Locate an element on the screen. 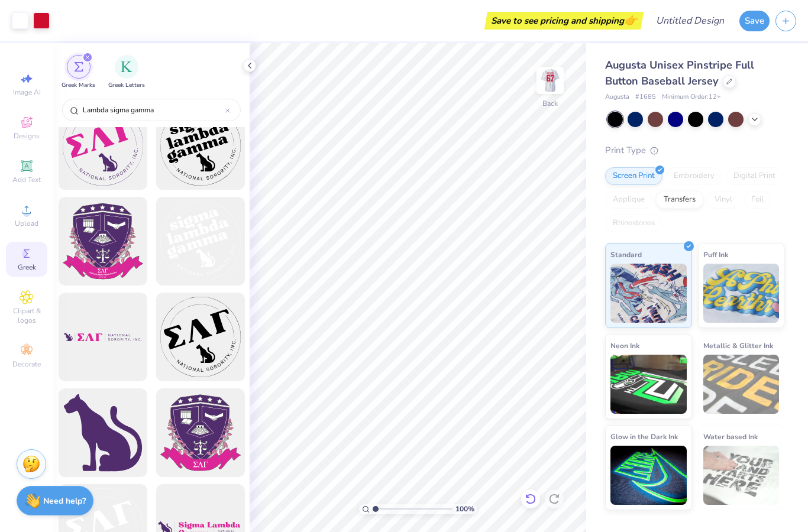  span: Minimum Order: 12 + is located at coordinates (692, 97).